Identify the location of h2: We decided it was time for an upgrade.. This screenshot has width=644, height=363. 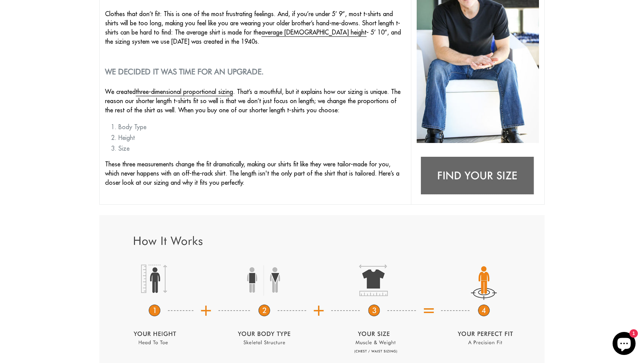
(255, 72).